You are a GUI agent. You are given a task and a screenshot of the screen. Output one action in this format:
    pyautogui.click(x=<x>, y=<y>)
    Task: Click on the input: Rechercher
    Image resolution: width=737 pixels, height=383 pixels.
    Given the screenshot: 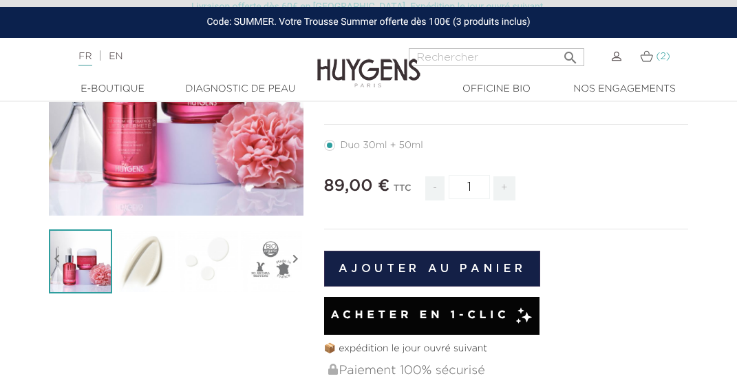 What is the action you would take?
    pyautogui.click(x=496, y=57)
    